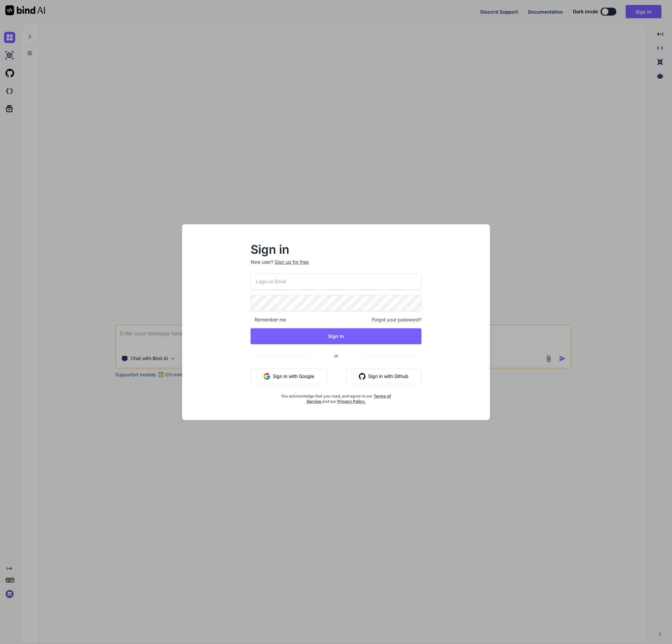  I want to click on h2: Sign in, so click(336, 250).